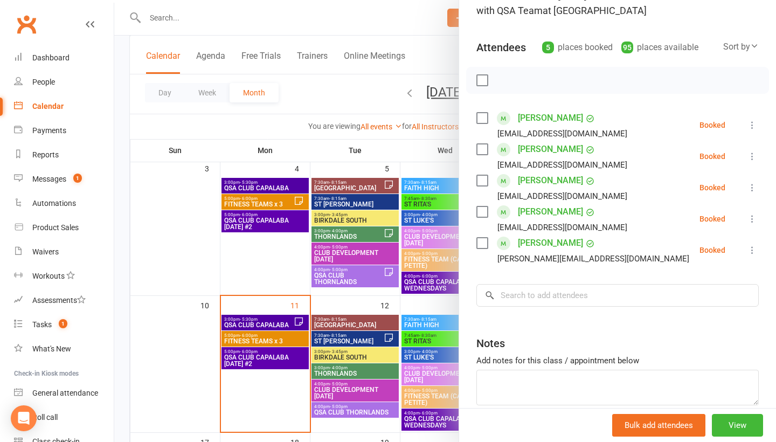 The image size is (776, 442). Describe the element at coordinates (45, 417) in the screenshot. I see `div: Roll call` at that location.